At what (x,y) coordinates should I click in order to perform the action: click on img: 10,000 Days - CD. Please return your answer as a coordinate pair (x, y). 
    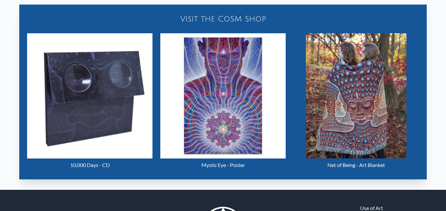
    Looking at the image, I should click on (90, 96).